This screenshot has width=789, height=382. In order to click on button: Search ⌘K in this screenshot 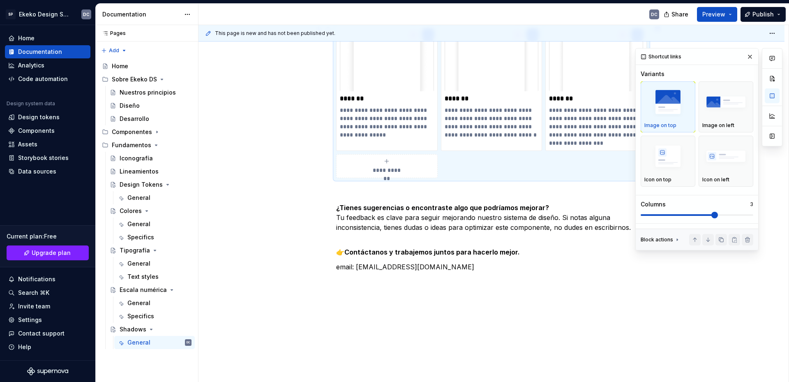, I will do `click(48, 293)`.